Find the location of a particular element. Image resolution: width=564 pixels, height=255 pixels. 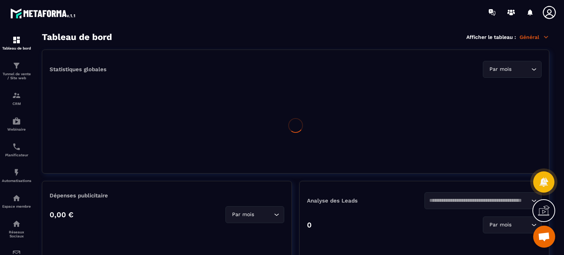

p: 0,00 € is located at coordinates (61, 215).